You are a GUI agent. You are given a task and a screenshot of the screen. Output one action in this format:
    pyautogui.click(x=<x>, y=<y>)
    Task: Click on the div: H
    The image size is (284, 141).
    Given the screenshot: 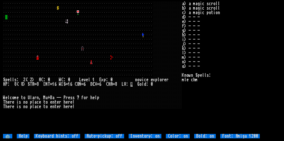 What is the action you would take?
    pyautogui.click(x=109, y=84)
    